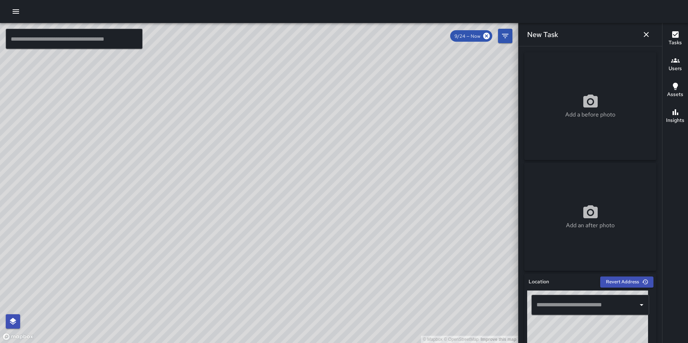 The width and height of the screenshot is (688, 343). Describe the element at coordinates (590, 226) in the screenshot. I see `p: Add an after photo` at that location.